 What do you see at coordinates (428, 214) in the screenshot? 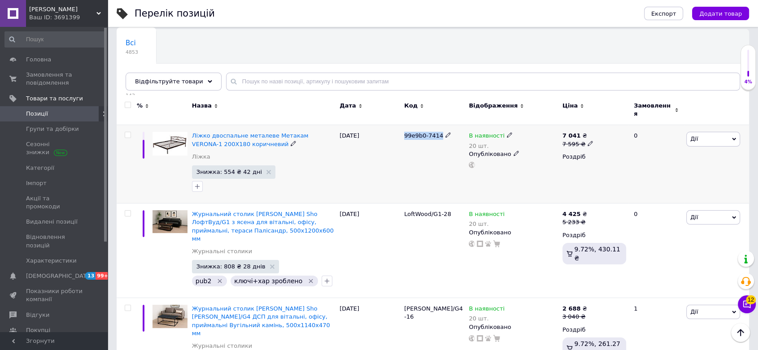
I see `span: LoftWood/G1-28` at bounding box center [428, 214].